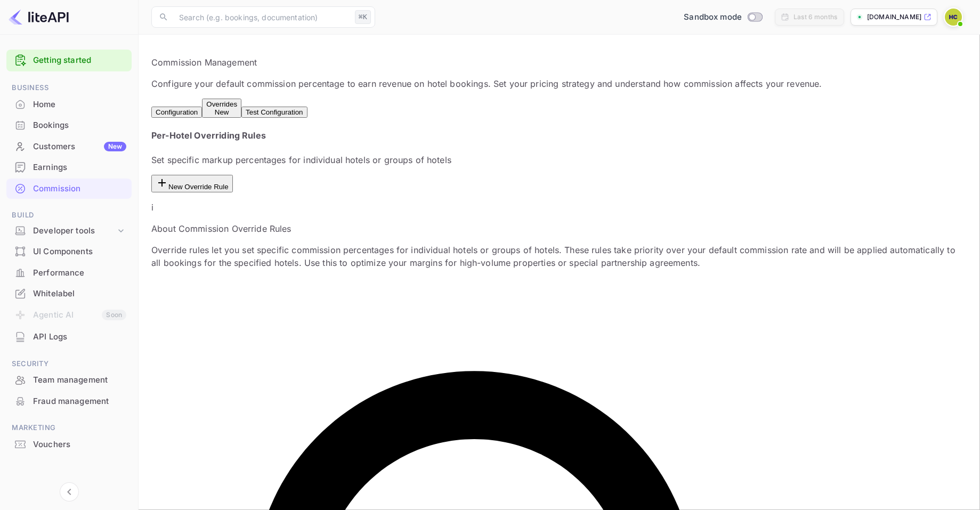 This screenshot has height=510, width=980. Describe the element at coordinates (559, 62) in the screenshot. I see `p: Commission Management` at that location.